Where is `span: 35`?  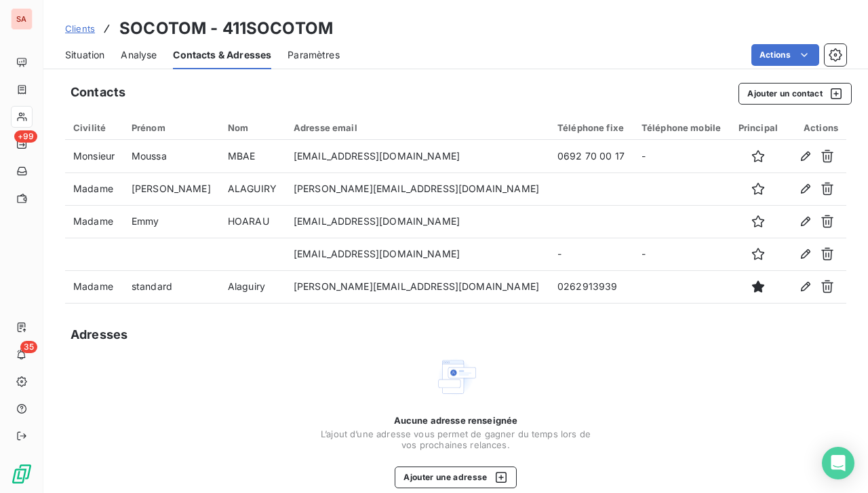
span: 35 is located at coordinates (29, 346).